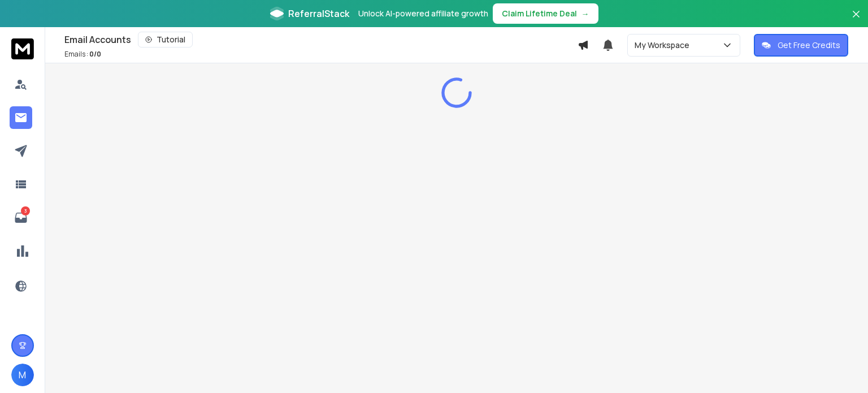 The height and width of the screenshot is (393, 868). I want to click on button: M, so click(22, 374).